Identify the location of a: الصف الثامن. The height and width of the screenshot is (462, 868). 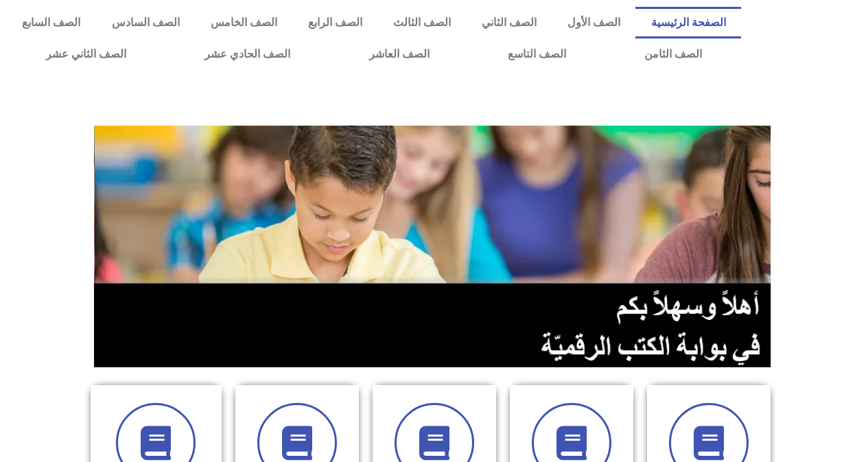
(673, 55).